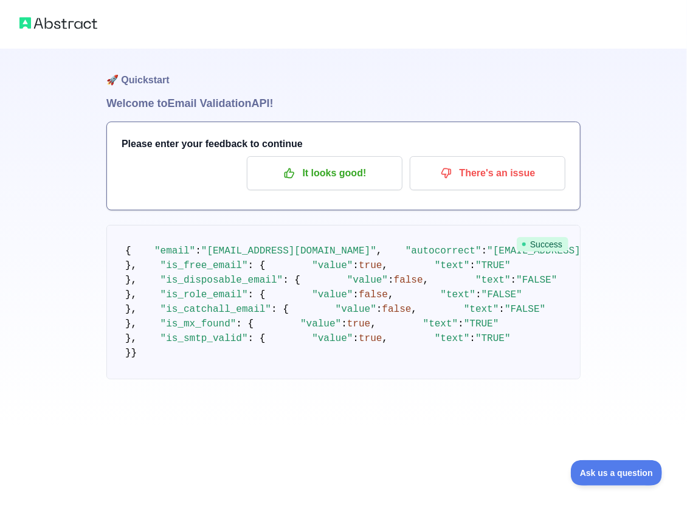 This screenshot has width=687, height=510. Describe the element at coordinates (543, 245) in the screenshot. I see `span: Success` at that location.